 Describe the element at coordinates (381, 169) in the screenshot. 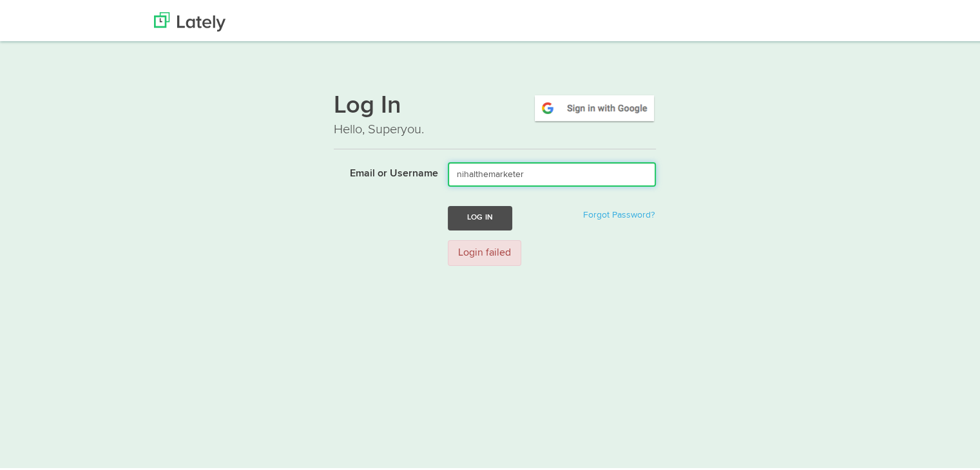

I see `label: Email or Username` at that location.